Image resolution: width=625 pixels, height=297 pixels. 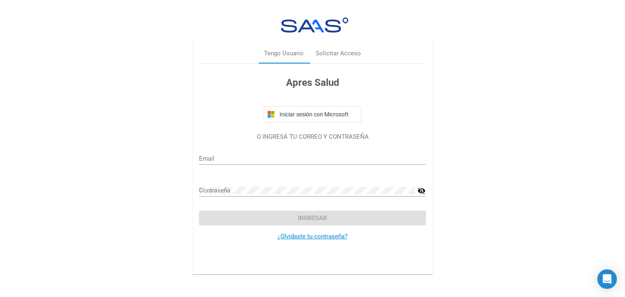 I want to click on span: Iniciar sesión con Microsoft, so click(x=318, y=114).